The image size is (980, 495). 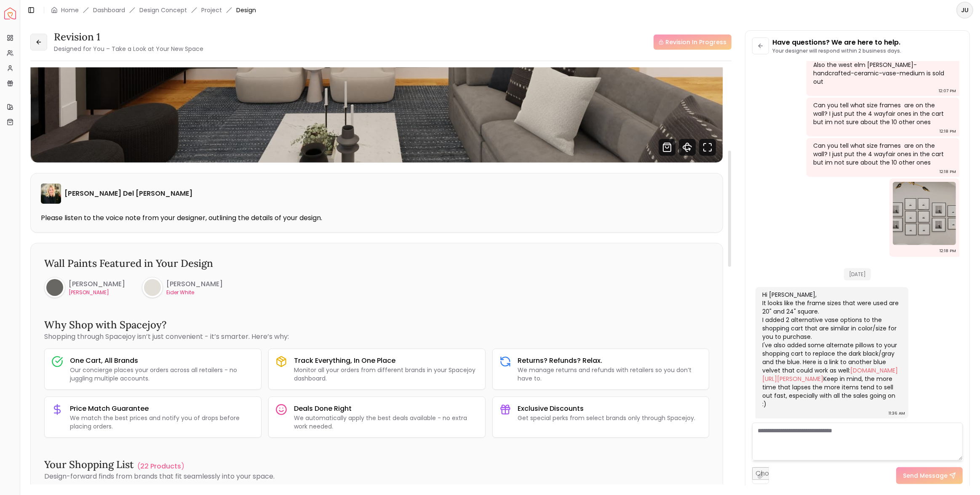 I want to click on h3: Price Match Guarantee, so click(x=162, y=409).